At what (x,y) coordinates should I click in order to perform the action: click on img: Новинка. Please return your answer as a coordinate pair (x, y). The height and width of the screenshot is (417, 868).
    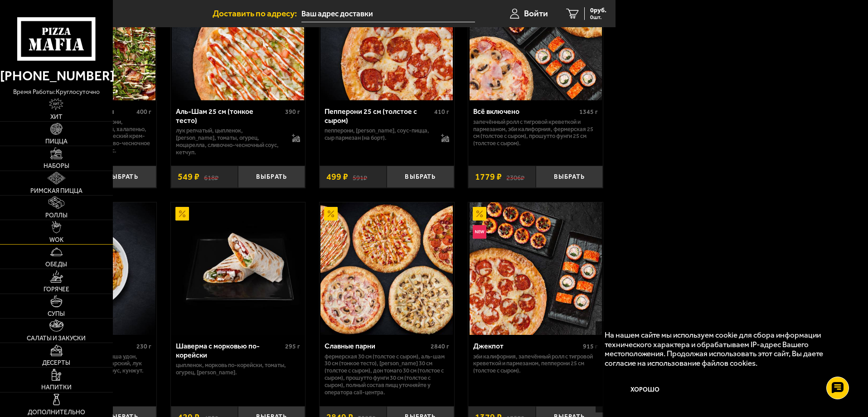
    Looking at the image, I should click on (480, 232).